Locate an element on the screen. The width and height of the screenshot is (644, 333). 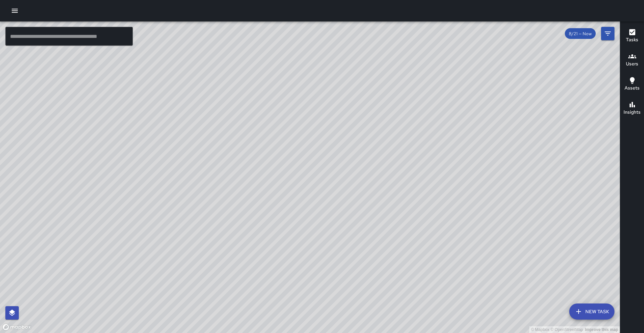
button: New Task is located at coordinates (592, 312).